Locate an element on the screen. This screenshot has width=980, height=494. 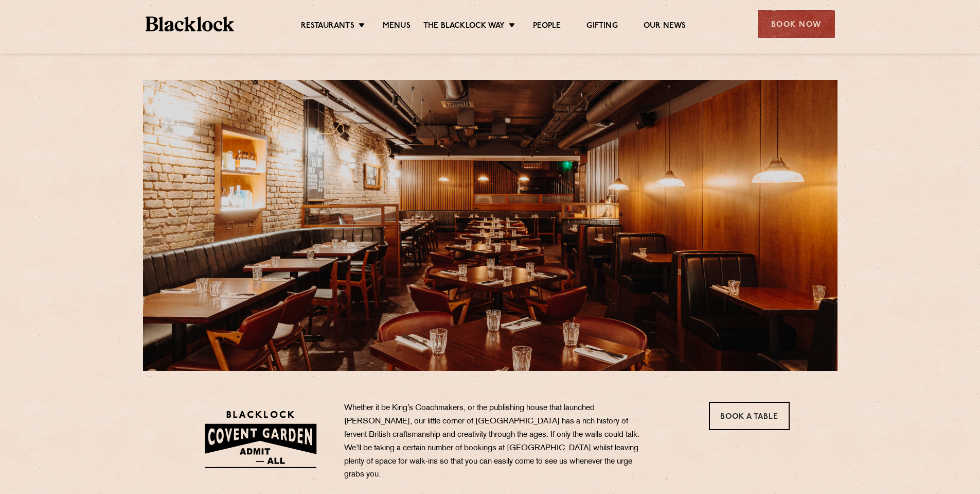
a: Gifting is located at coordinates (602, 26).